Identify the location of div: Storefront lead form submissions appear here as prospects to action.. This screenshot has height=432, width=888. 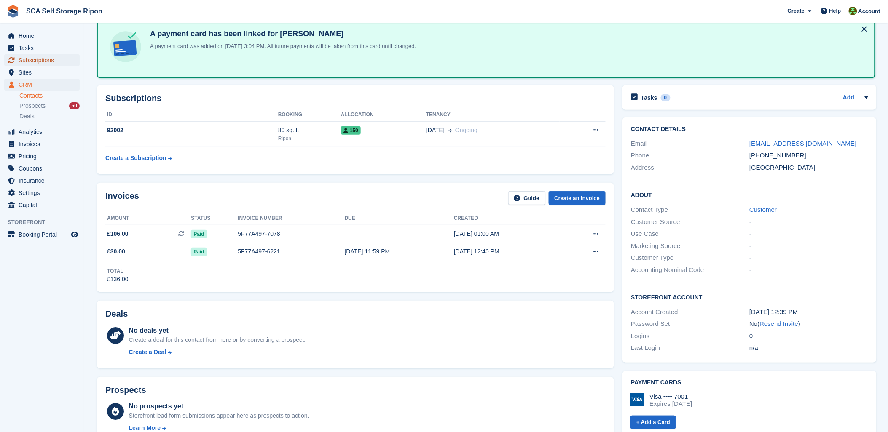
(219, 416).